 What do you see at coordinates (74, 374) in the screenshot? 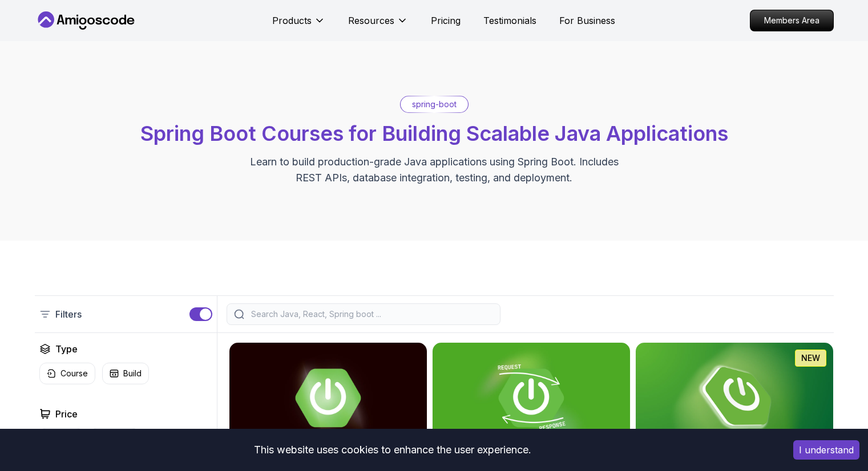
I see `p: Course` at bounding box center [74, 374].